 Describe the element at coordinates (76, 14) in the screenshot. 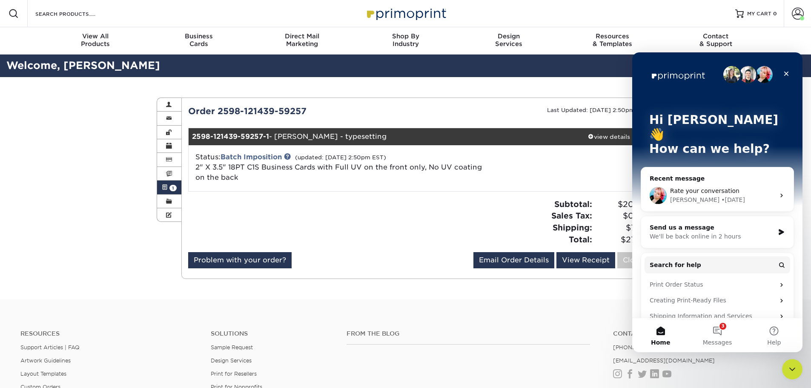

I see `input: SEARCH PRODUCTS.....` at that location.